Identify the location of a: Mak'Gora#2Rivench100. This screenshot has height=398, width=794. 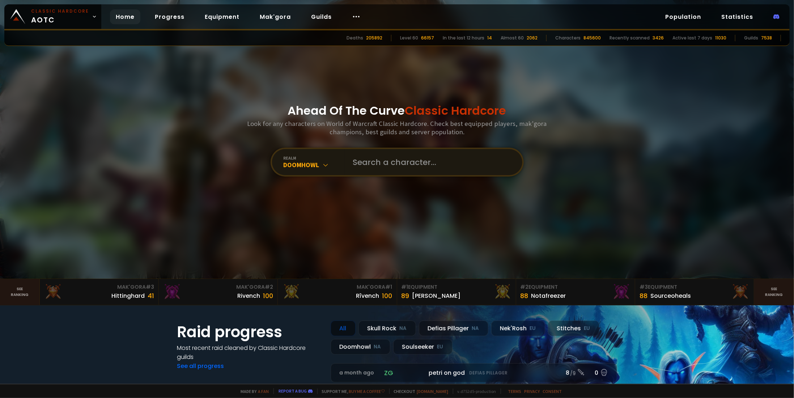
(218, 292).